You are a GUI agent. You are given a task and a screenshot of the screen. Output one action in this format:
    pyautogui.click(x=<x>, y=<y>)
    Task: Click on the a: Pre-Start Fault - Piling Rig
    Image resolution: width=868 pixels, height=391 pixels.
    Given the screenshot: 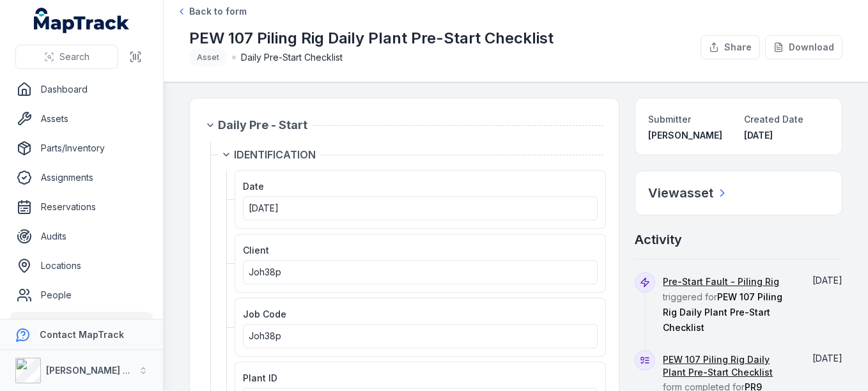 What is the action you would take?
    pyautogui.click(x=721, y=282)
    